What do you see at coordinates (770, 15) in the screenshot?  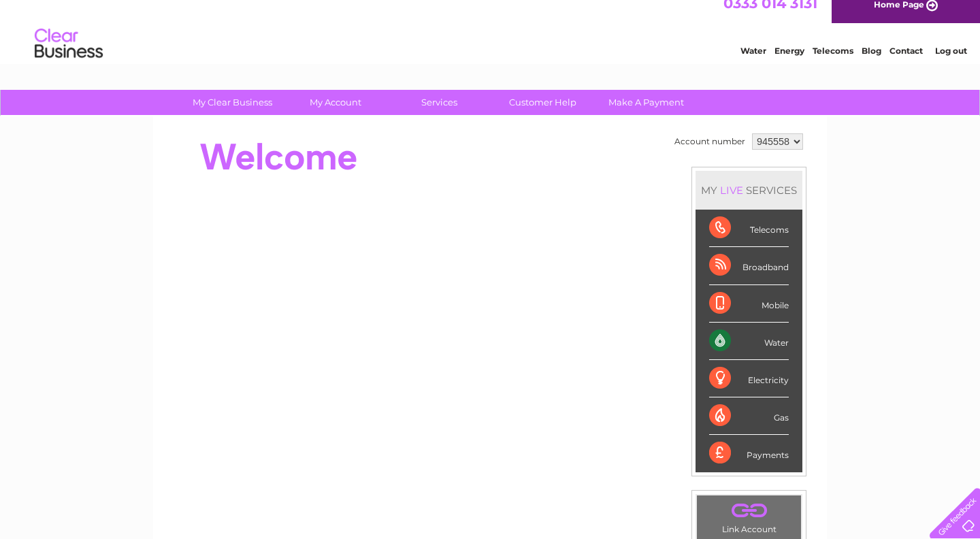 I see `a: 0333 014 3131` at bounding box center [770, 15].